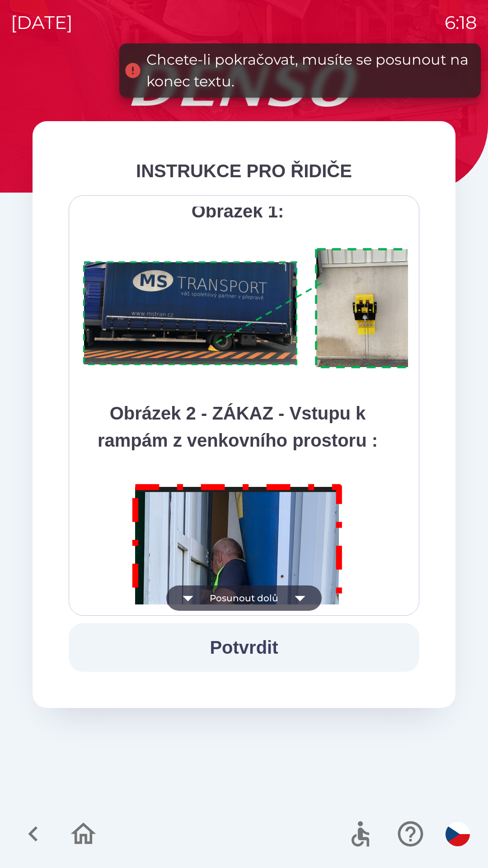 The image size is (488, 868). I want to click on button: Posunout dolů, so click(244, 598).